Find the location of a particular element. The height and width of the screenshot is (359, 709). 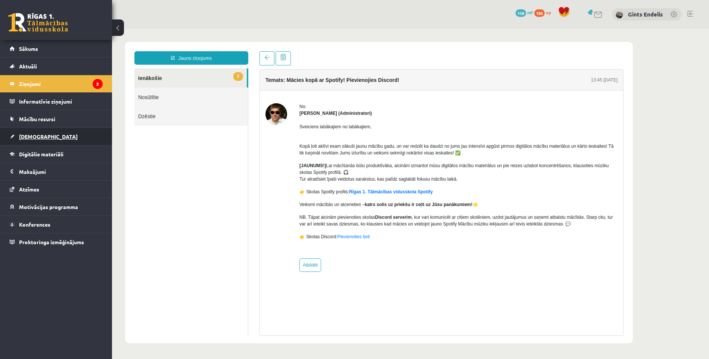

img: Ivo Čapiņš is located at coordinates (164, 85).